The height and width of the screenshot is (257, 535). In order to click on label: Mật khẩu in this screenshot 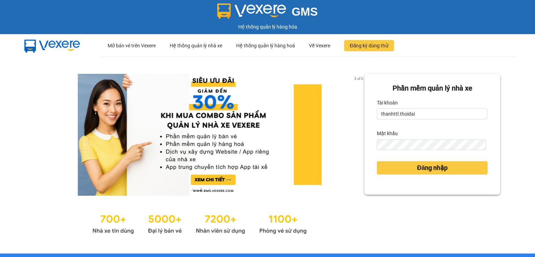, I will do `click(387, 133)`.